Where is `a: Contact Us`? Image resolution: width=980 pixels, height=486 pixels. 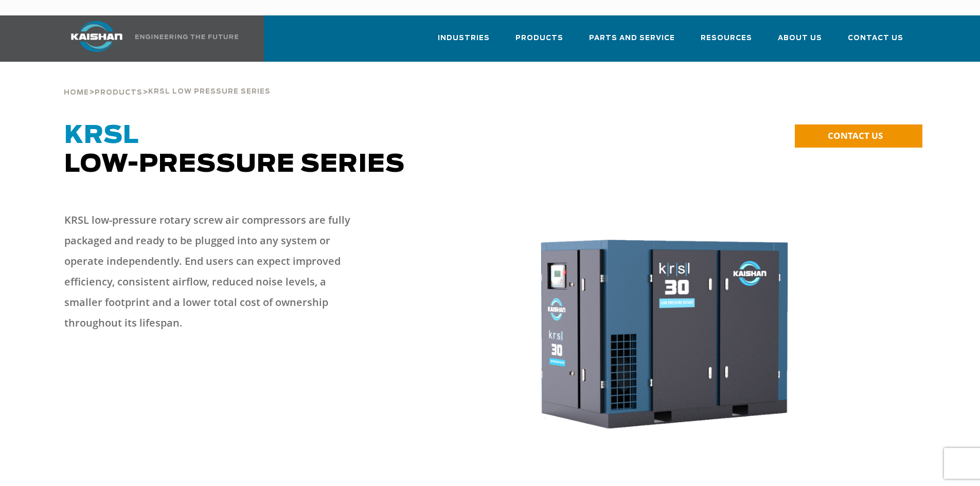
a: Contact Us is located at coordinates (876, 42).